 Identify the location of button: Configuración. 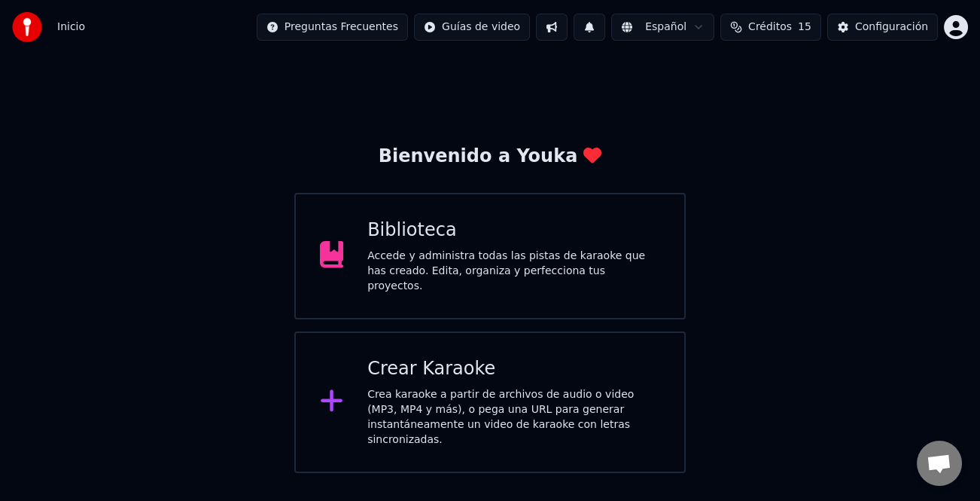
(883, 27).